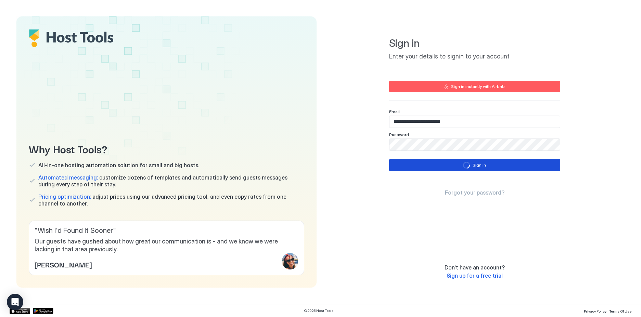 The height and width of the screenshot is (317, 641). Describe the element at coordinates (475, 276) in the screenshot. I see `span: Sign up for a free trial` at that location.